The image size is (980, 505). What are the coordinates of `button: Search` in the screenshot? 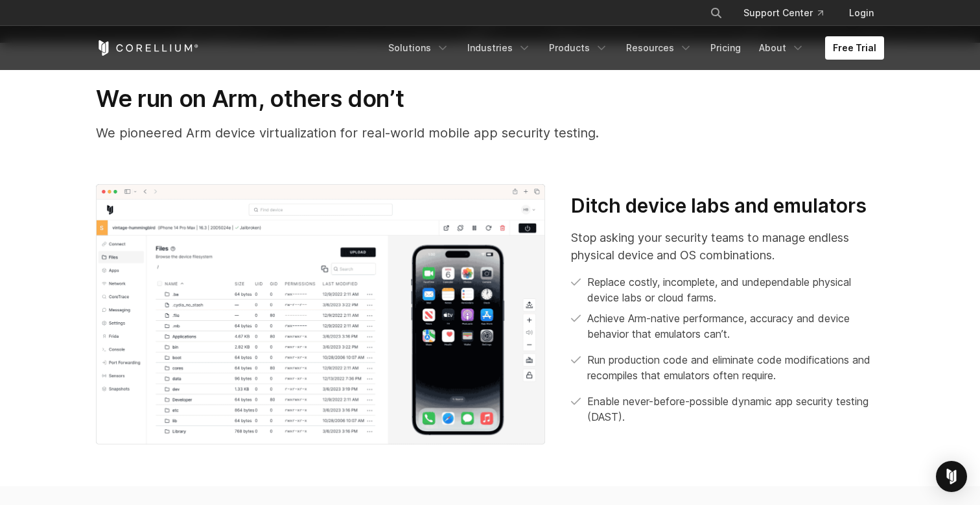 It's located at (717, 13).